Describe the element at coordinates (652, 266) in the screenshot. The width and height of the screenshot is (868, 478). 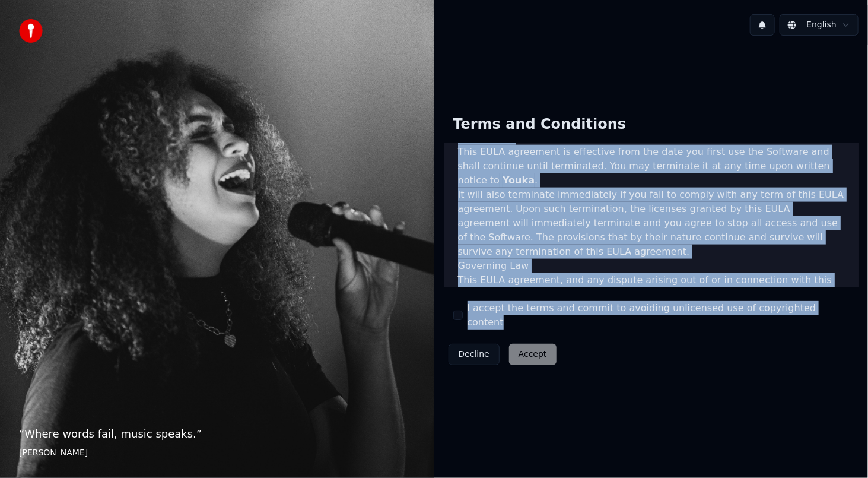
I see `h3: Governing Law` at that location.